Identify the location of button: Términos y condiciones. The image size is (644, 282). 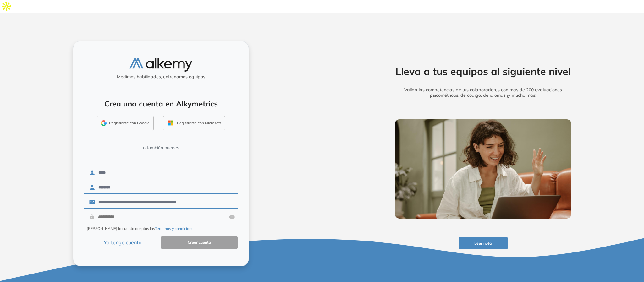
(175, 229).